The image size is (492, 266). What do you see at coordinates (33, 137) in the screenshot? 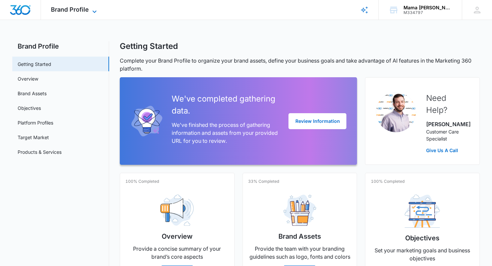
I see `a: Target Market` at bounding box center [33, 137].